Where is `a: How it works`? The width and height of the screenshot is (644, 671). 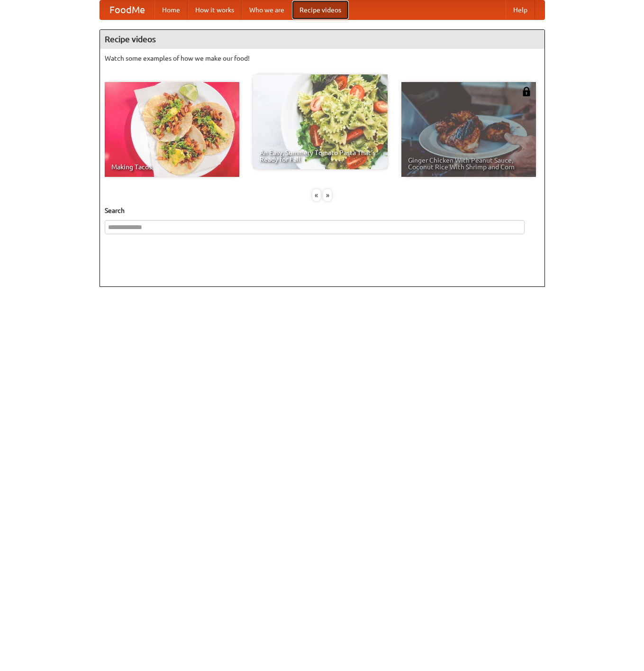 a: How it works is located at coordinates (215, 10).